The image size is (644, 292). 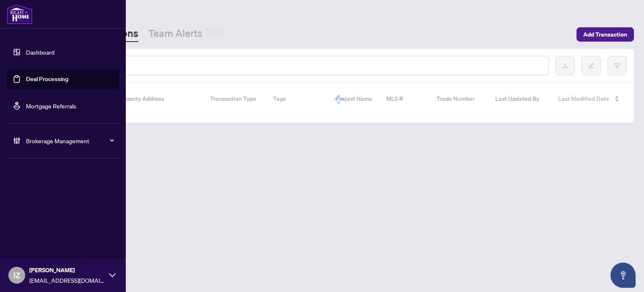 What do you see at coordinates (47, 79) in the screenshot?
I see `a: Deal Processing` at bounding box center [47, 79].